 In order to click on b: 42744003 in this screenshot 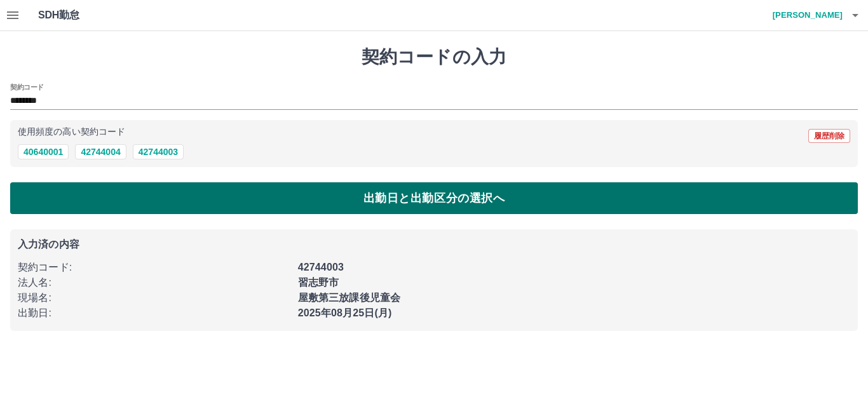, I will do `click(321, 267)`.